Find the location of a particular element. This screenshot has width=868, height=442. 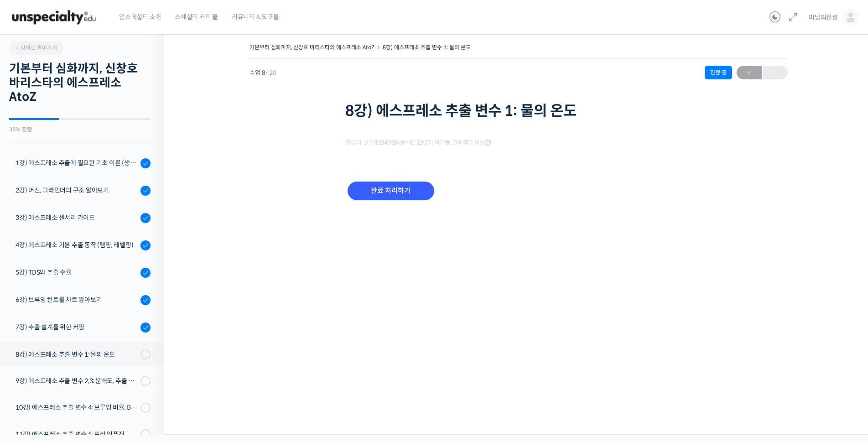

div: 4강) 에스프레소 기본 추출 동작 (탬핑, 레벨링) is located at coordinates (77, 245).